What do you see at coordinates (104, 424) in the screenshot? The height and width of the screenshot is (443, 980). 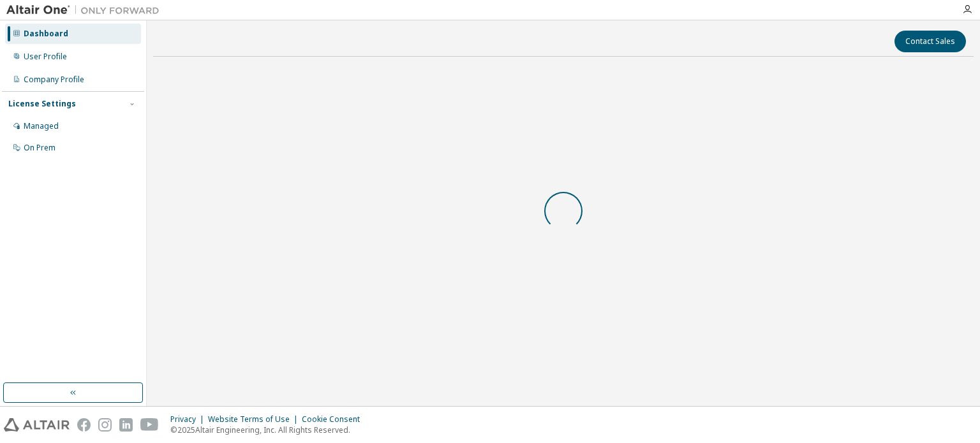 I see `img: instagram.svg` at bounding box center [104, 424].